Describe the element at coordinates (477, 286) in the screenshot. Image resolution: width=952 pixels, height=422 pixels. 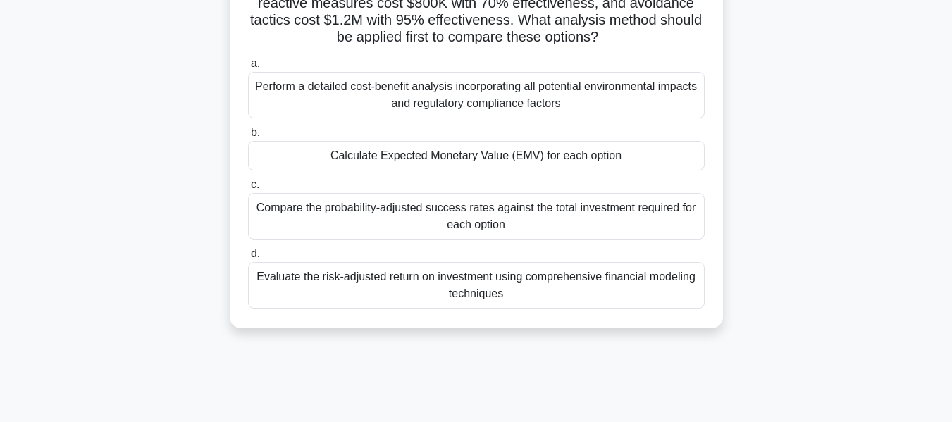
I see `div: Evaluate the risk-adjusted return on investment using comprehensive financial modeling techniques` at that location.